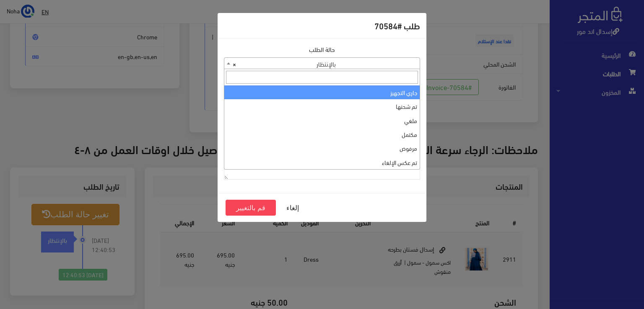 The height and width of the screenshot is (309, 644). Describe the element at coordinates (322, 134) in the screenshot. I see `li: مكتمل` at that location.